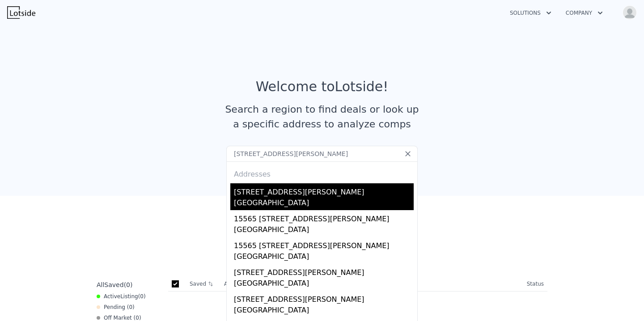  I want to click on img: Lotside, so click(21, 13).